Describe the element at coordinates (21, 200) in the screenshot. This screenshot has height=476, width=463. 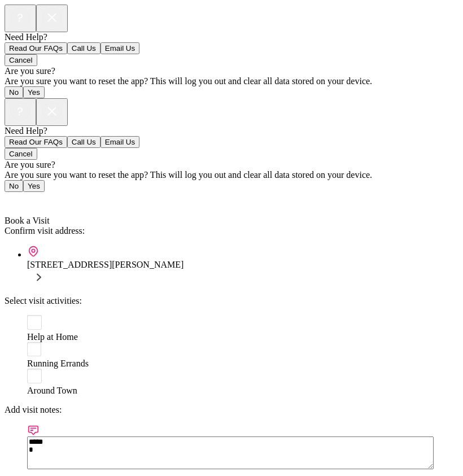
I see `span: Back` at that location.